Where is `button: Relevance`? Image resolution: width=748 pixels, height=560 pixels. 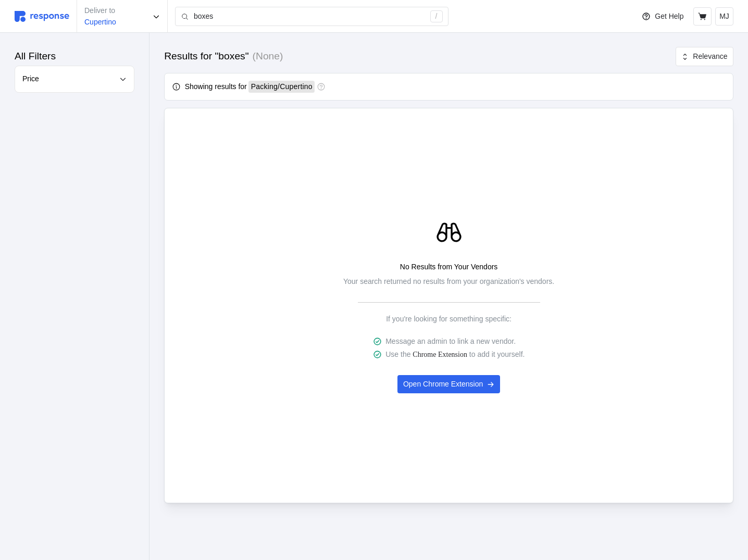
button: Relevance is located at coordinates (704, 57).